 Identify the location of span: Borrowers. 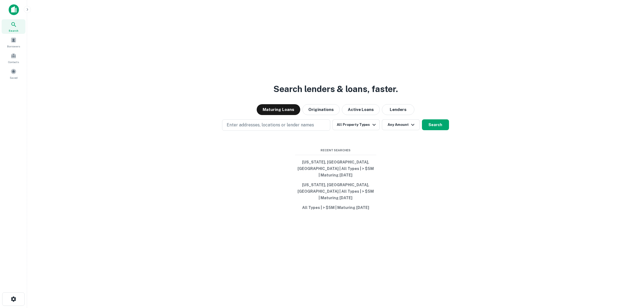
(14, 46).